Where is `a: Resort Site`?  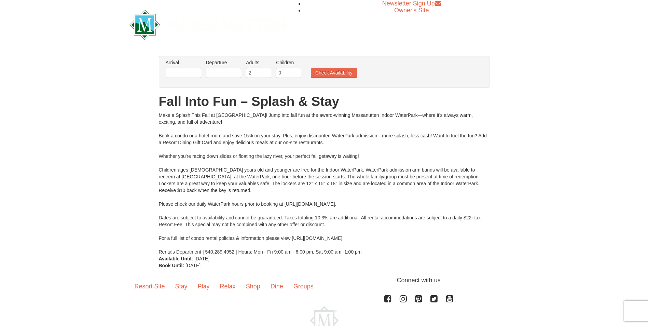
a: Resort Site is located at coordinates (150, 286).